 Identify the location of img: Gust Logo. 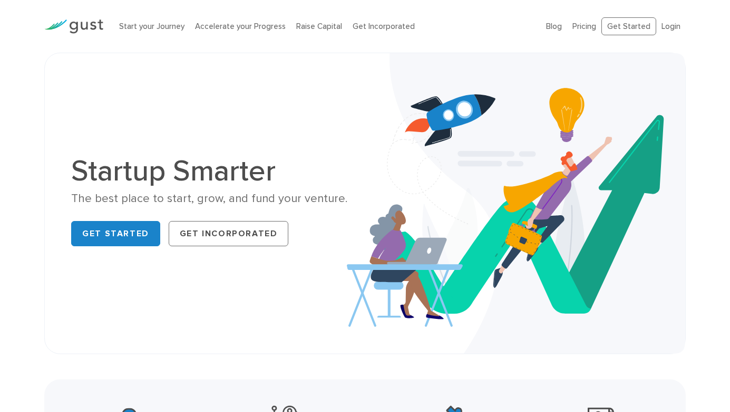
(74, 26).